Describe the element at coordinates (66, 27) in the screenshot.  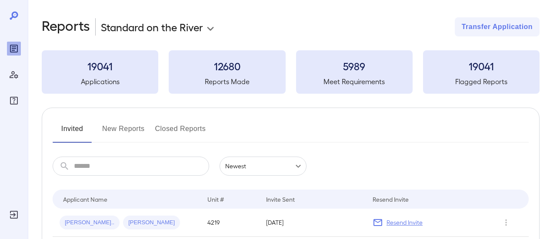
I see `h2: Reports` at that location.